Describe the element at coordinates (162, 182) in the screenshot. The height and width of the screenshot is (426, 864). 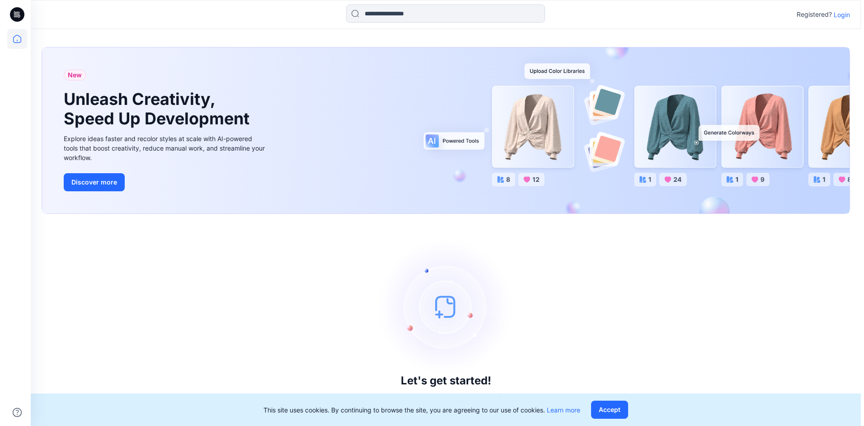
I see `a: Discover more` at that location.